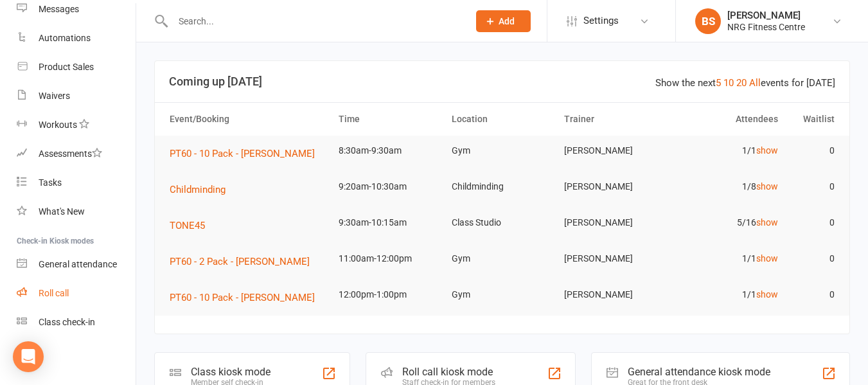  What do you see at coordinates (54, 96) in the screenshot?
I see `div: Waivers` at bounding box center [54, 96].